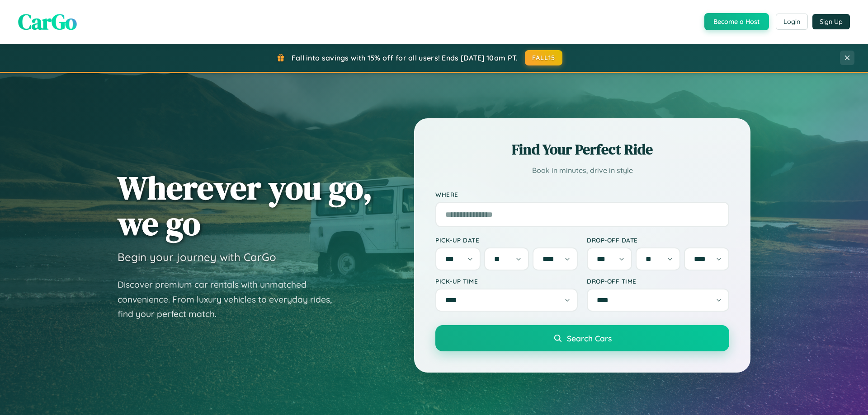  What do you see at coordinates (583, 150) in the screenshot?
I see `h2: Find Your Perfect Ride` at bounding box center [583, 150].